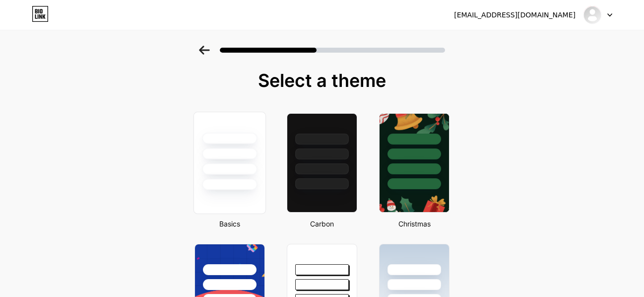  What do you see at coordinates (230, 224) in the screenshot?
I see `div: Basics` at bounding box center [230, 224].